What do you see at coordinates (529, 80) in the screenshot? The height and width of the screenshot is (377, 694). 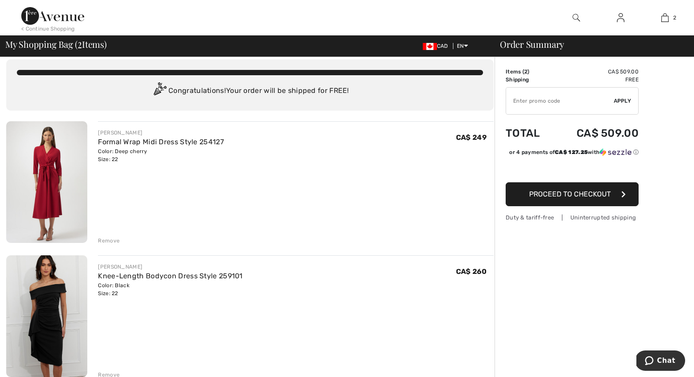 I see `td: Shipping` at bounding box center [529, 80].